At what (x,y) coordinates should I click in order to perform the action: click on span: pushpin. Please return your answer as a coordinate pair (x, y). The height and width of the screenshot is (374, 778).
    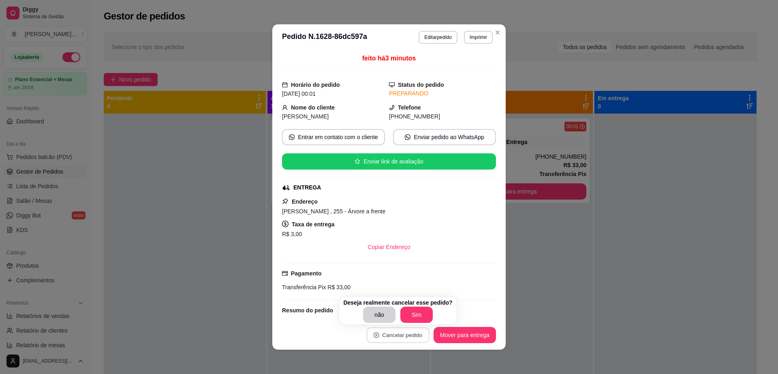
    Looking at the image, I should click on (285, 201).